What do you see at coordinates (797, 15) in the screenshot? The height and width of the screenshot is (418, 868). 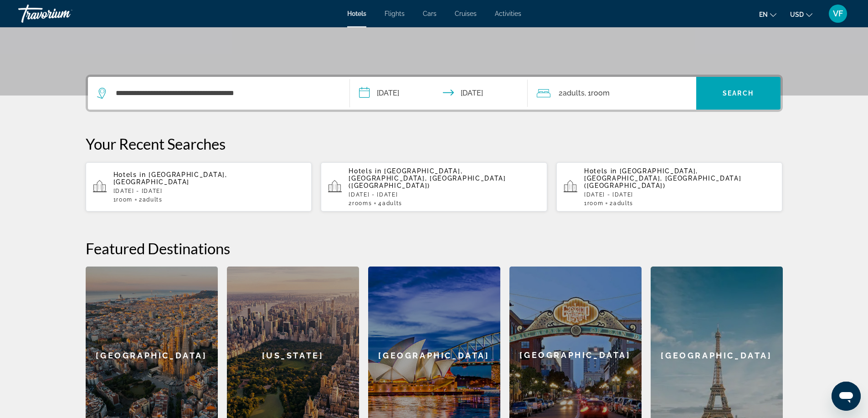 I see `span: USD` at bounding box center [797, 15].